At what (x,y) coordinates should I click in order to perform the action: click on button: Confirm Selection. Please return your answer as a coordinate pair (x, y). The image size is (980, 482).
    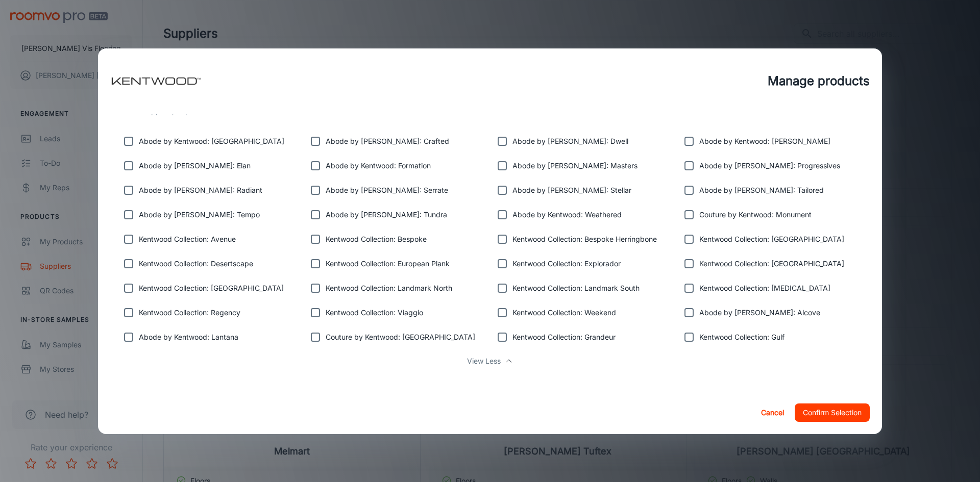
    Looking at the image, I should click on (832, 413).